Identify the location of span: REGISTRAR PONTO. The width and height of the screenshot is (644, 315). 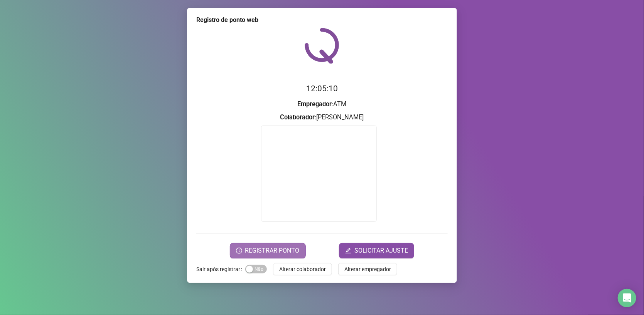
(272, 251).